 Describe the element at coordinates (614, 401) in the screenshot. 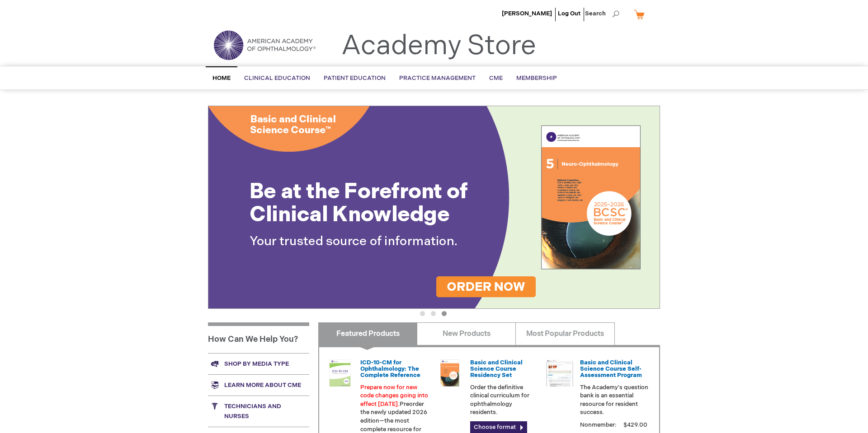

I see `p: The Academy's question bank is an essential resource for resident success.` at that location.